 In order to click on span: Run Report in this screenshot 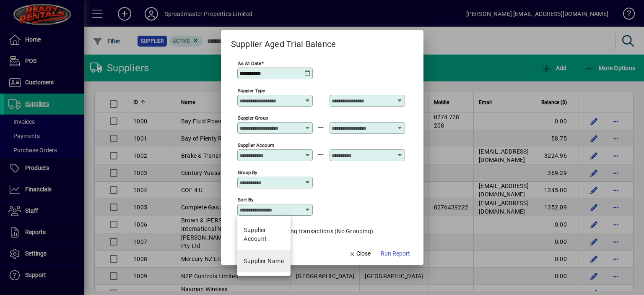, I will do `click(396, 253)`.